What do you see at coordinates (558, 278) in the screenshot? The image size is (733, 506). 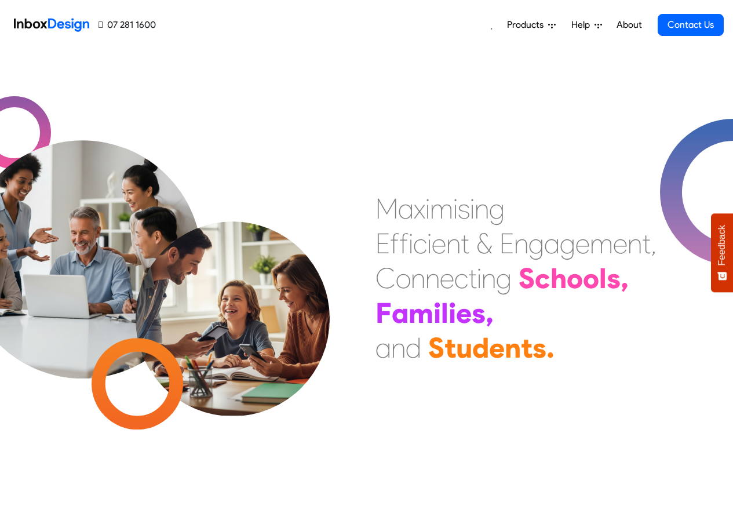 I see `div: h` at bounding box center [558, 278].